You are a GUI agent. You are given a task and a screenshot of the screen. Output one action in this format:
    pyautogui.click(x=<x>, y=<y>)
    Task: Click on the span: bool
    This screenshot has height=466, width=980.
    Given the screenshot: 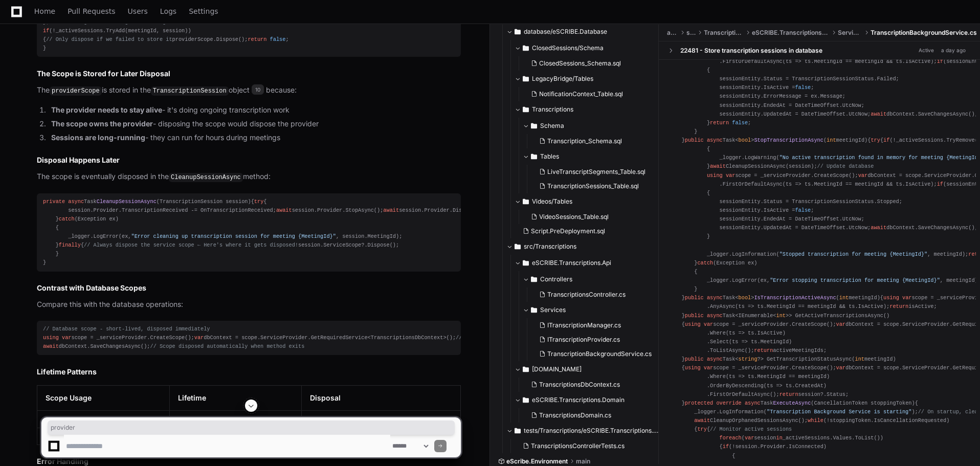 What is the action you would take?
    pyautogui.click(x=744, y=140)
    